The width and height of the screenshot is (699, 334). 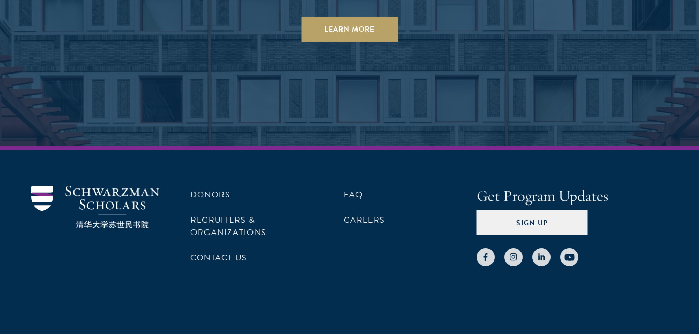 I want to click on img: Schwarzman Scholars, so click(x=95, y=207).